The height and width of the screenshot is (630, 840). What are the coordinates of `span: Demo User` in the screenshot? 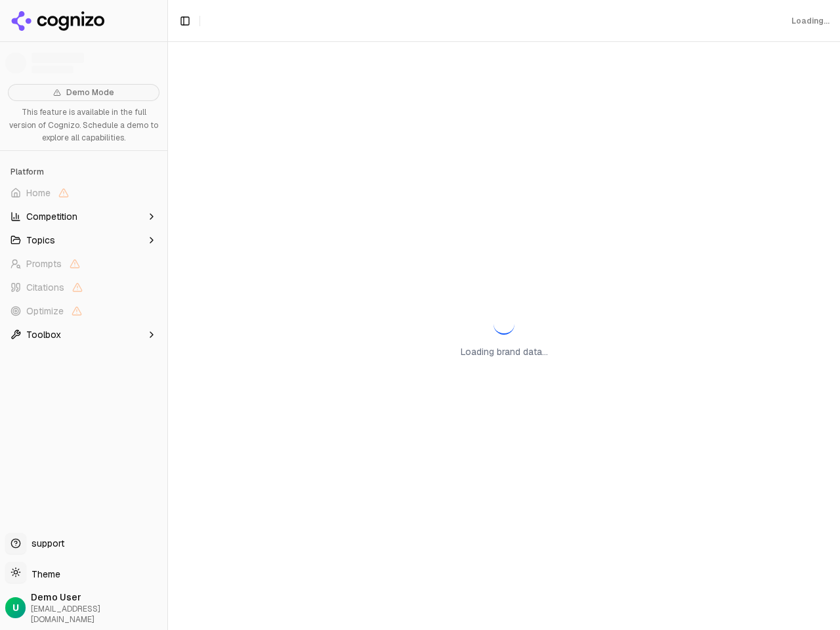 It's located at (96, 597).